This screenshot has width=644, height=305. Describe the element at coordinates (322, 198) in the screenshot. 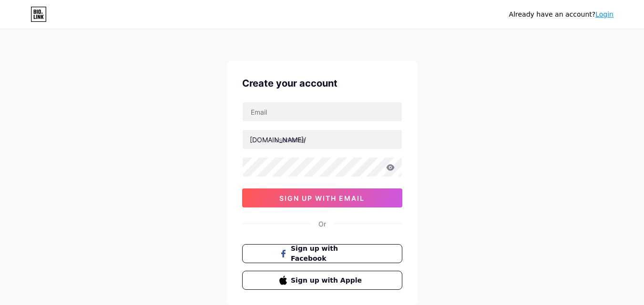

I see `button: sign up with email` at that location.